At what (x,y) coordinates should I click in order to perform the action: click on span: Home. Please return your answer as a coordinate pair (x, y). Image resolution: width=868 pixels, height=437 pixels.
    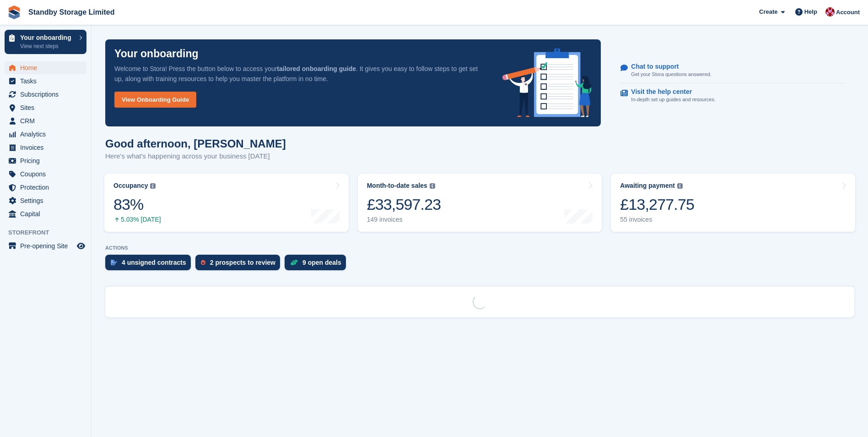
    Looking at the image, I should click on (48, 67).